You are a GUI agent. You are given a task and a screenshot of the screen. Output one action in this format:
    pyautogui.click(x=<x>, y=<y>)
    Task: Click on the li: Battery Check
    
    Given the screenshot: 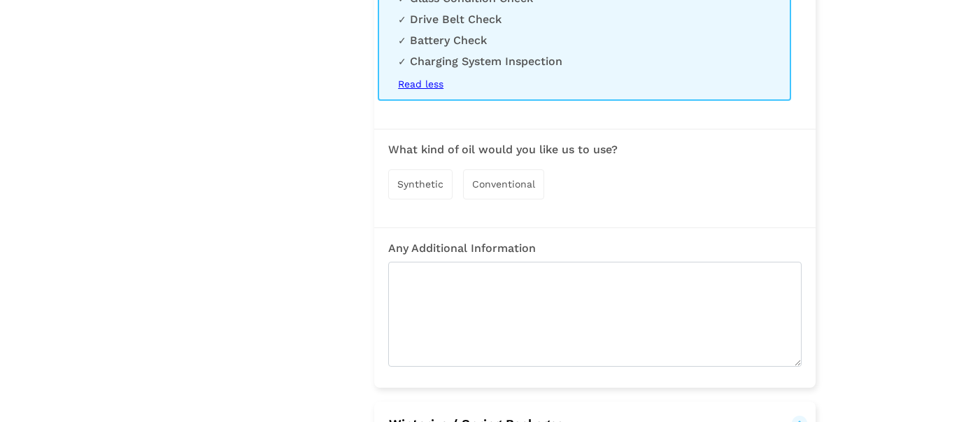 What is the action you would take?
    pyautogui.click(x=584, y=41)
    